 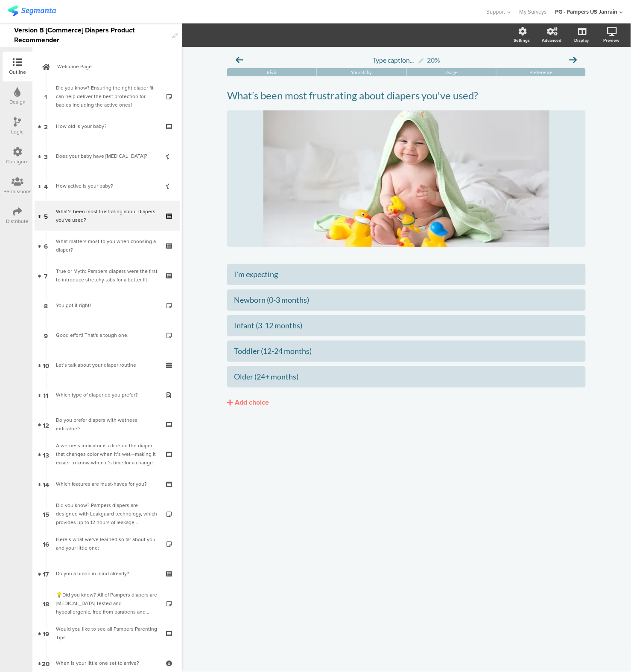 I want to click on div: Configure, so click(x=17, y=162).